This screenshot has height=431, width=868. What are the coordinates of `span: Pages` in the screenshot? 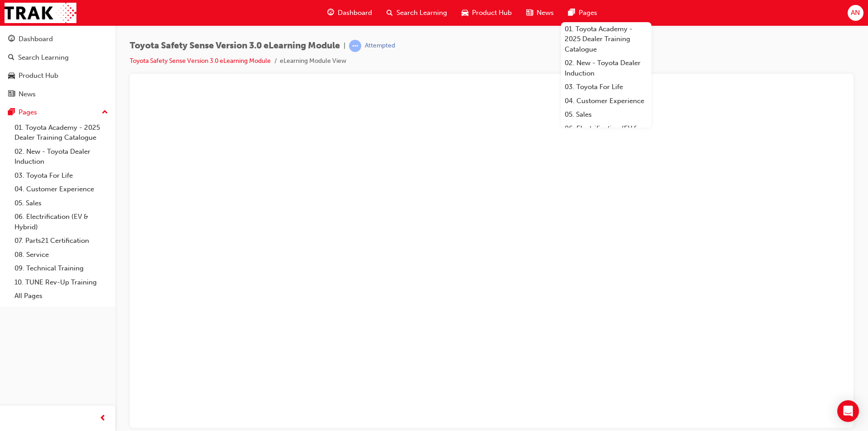 It's located at (588, 13).